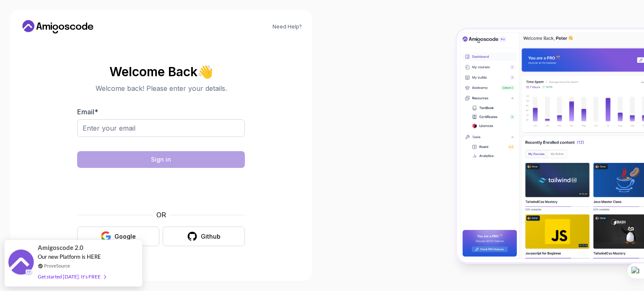  What do you see at coordinates (125, 237) in the screenshot?
I see `div: Google` at bounding box center [125, 237].